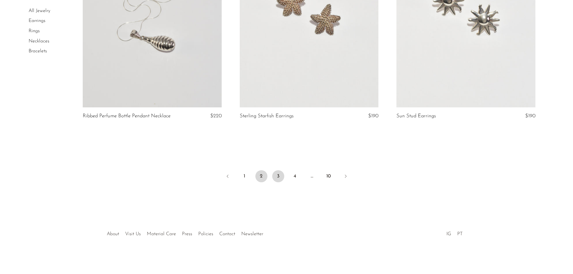 Image resolution: width=573 pixels, height=274 pixels. I want to click on a: IG, so click(449, 234).